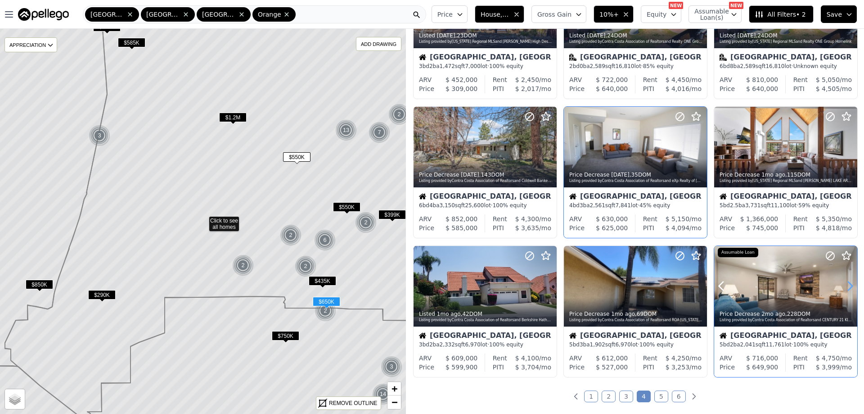 Image resolution: width=864 pixels, height=414 pixels. I want to click on div: NEW, so click(736, 5).